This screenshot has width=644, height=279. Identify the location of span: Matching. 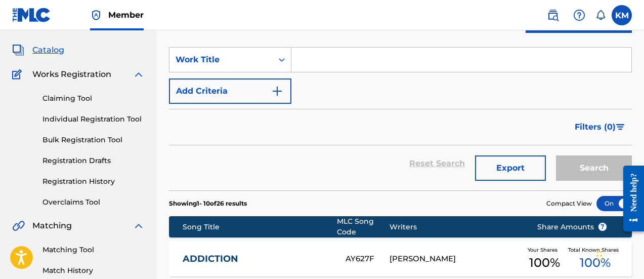
(52, 225).